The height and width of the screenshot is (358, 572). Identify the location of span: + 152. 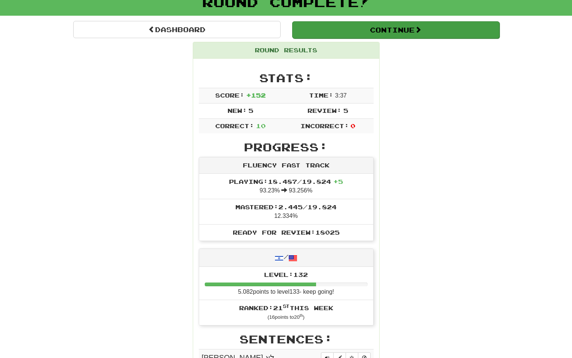
(256, 95).